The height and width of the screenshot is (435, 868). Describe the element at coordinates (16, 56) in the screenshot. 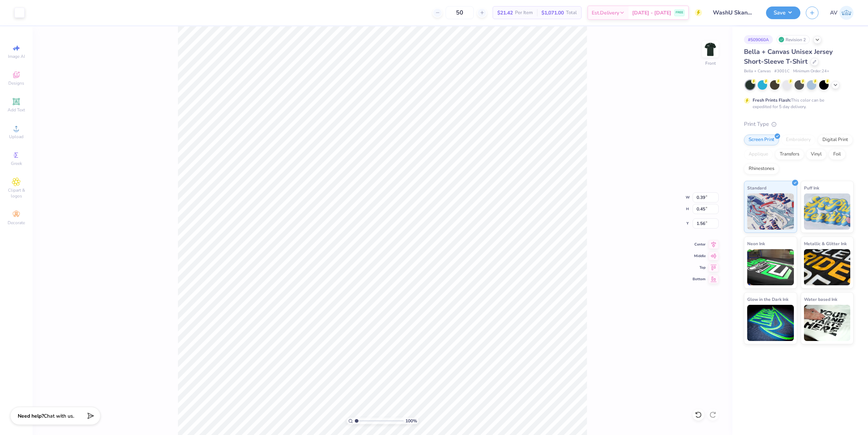

I see `span: Image AI` at that location.